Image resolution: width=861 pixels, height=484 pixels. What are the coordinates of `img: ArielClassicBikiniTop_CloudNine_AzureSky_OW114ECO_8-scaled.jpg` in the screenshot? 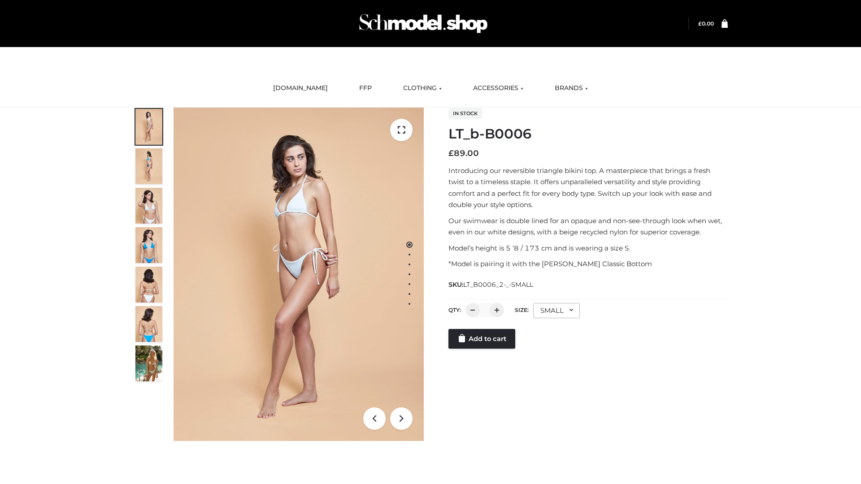 It's located at (149, 324).